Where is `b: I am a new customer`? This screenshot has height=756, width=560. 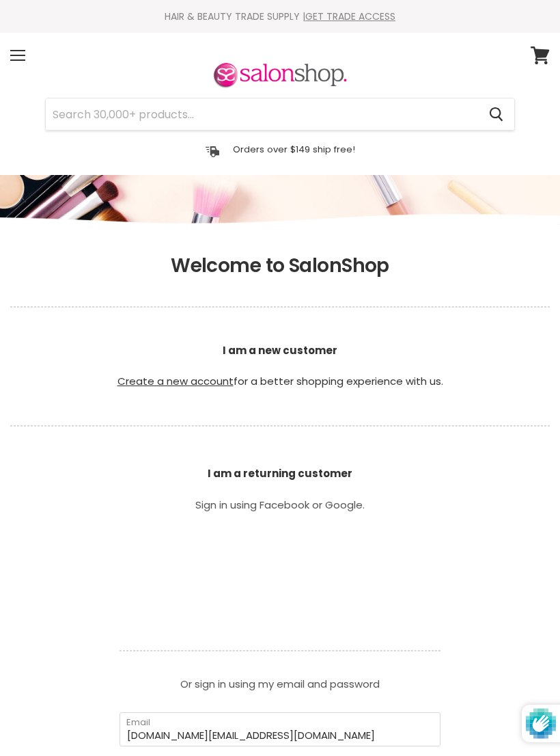 b: I am a new customer is located at coordinates (280, 350).